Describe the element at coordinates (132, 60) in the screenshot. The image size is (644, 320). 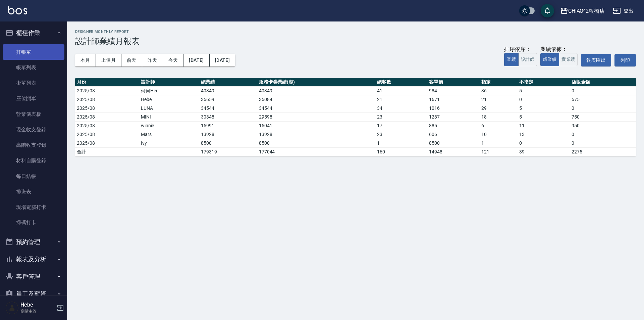
I see `button: 前天` at that location.